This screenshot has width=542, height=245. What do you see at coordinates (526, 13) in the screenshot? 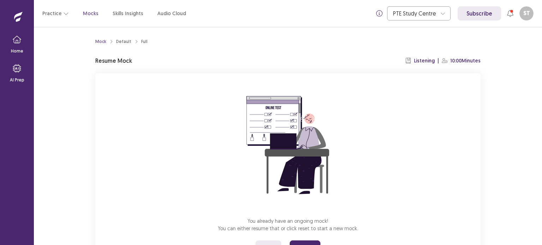
I see `button: ST` at bounding box center [526, 13].